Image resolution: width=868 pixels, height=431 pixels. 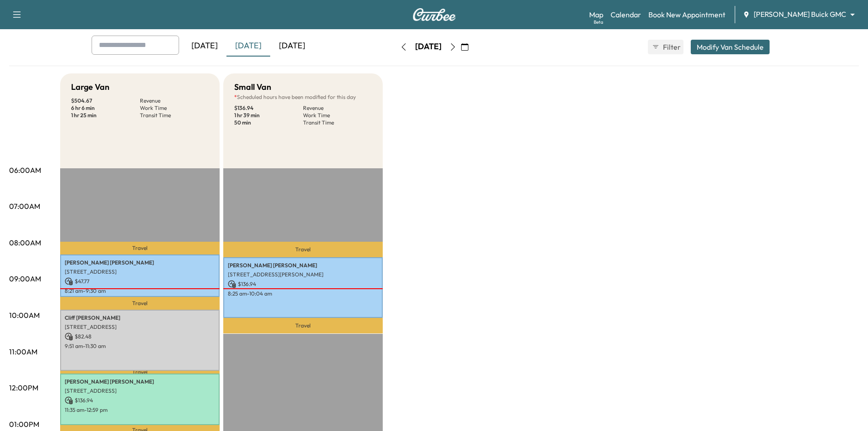 I want to click on p: 11:00AM, so click(x=23, y=352).